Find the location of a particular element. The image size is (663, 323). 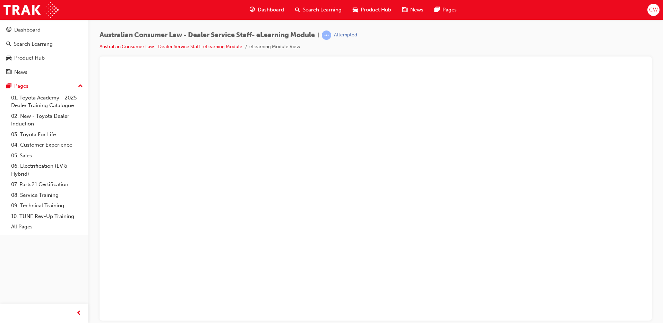

a: 08. Service Training is located at coordinates (47, 195).